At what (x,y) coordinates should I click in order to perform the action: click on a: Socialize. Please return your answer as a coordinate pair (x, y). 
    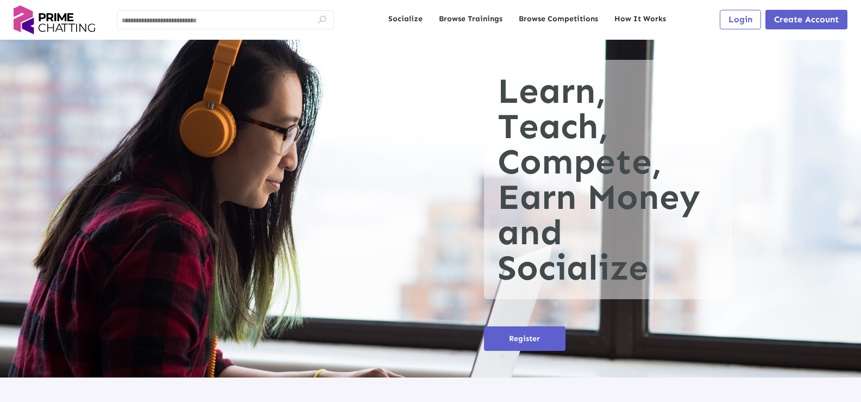
    Looking at the image, I should click on (405, 19).